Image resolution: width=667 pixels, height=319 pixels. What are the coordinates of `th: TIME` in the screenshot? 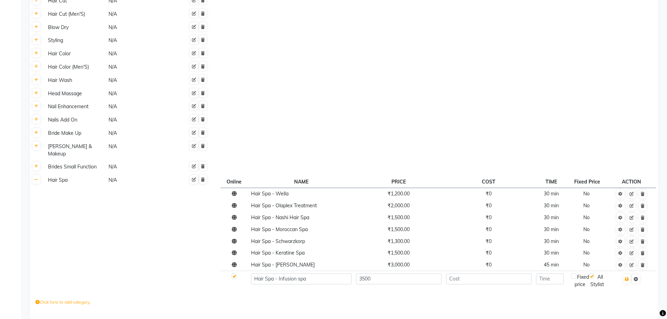 It's located at (551, 182).